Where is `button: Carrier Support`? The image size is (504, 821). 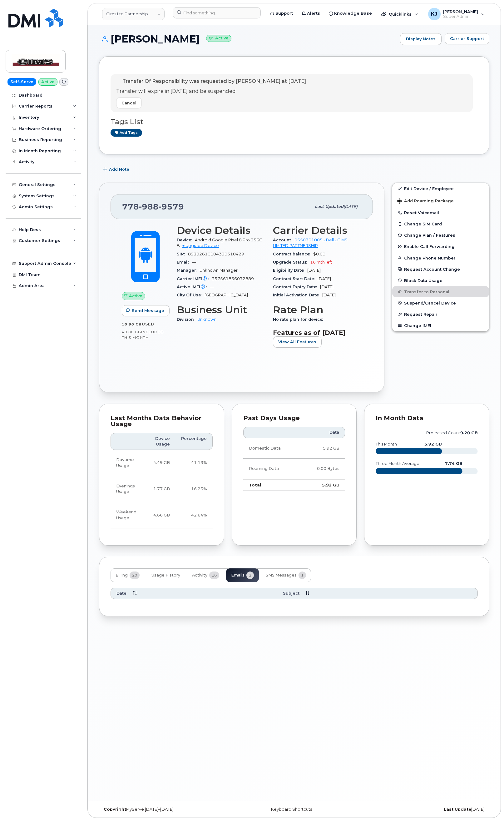 button: Carrier Support is located at coordinates (467, 39).